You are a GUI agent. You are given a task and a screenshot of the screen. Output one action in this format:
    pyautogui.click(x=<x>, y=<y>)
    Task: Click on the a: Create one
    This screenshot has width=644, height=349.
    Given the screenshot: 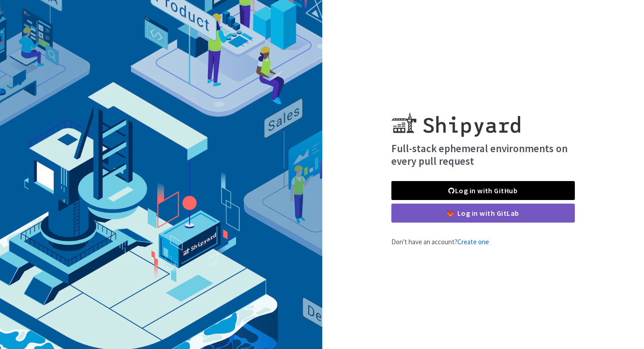 What is the action you would take?
    pyautogui.click(x=473, y=242)
    